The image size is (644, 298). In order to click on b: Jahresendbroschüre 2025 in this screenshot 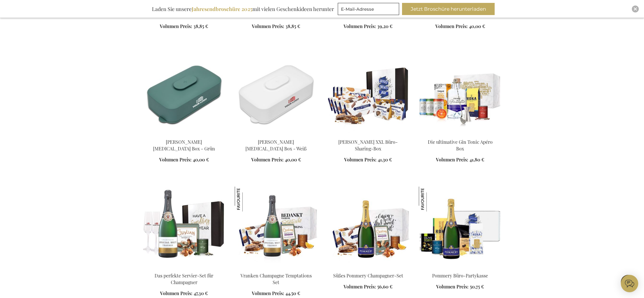, I will do `click(222, 9)`.